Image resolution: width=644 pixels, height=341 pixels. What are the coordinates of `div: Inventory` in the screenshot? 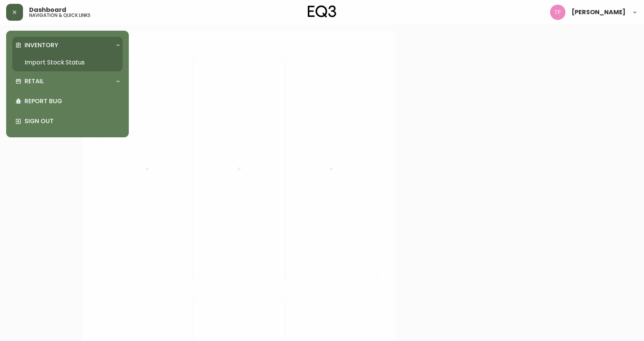 It's located at (68, 45).